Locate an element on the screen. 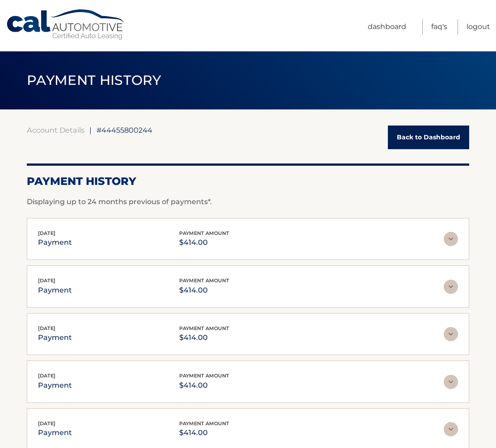 This screenshot has width=496, height=448. span: PAYMENT HISTORY is located at coordinates (94, 80).